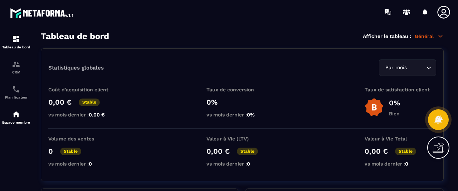 This screenshot has height=191, width=458. I want to click on p: Taux de satisfaction client, so click(400, 89).